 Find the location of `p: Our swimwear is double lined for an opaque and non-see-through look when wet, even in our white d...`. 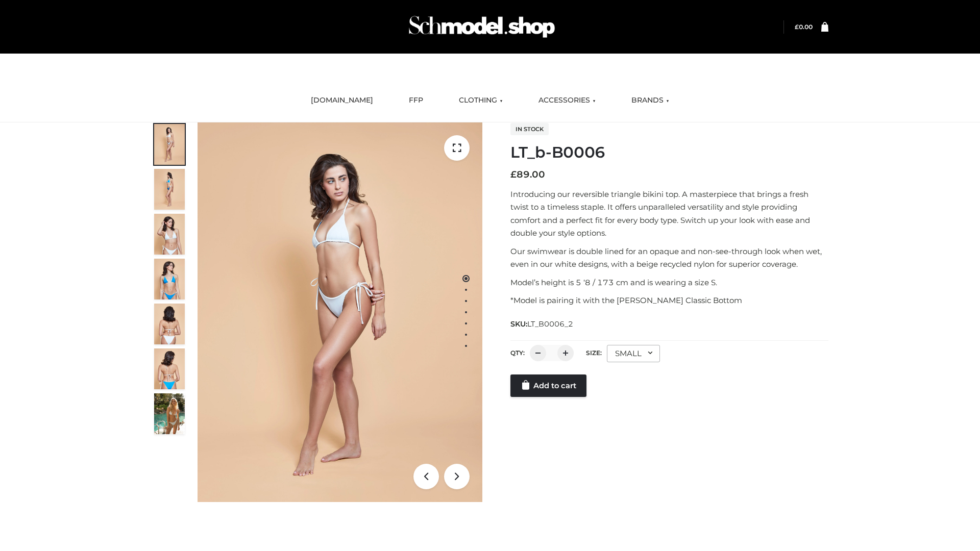

p: Our swimwear is double lined for an opaque and non-see-through look when wet, even in our white d... is located at coordinates (669, 258).